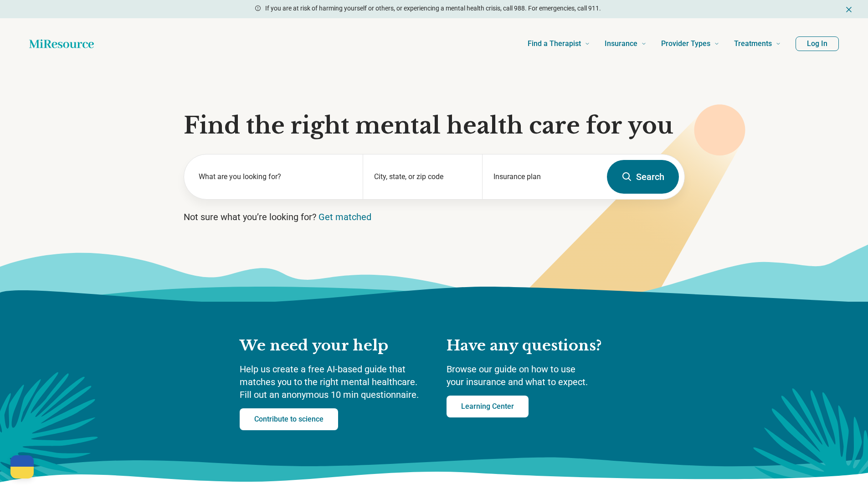 The width and height of the screenshot is (868, 489). Describe the element at coordinates (559, 44) in the screenshot. I see `a: Find a Therapist` at that location.